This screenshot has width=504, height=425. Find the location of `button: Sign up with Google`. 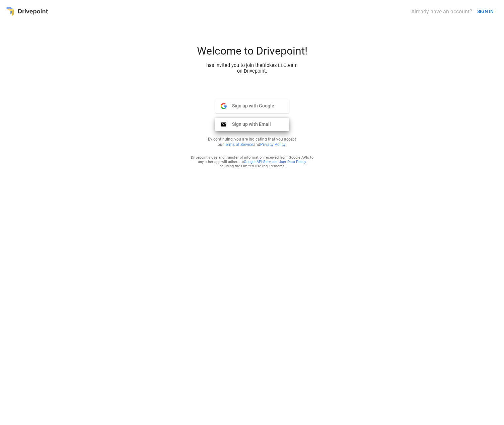

button: Sign up with Google is located at coordinates (252, 106).